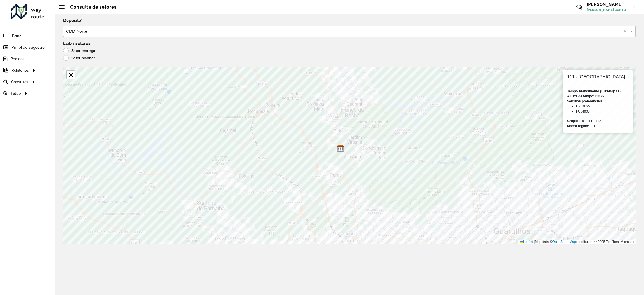 This screenshot has height=295, width=644. I want to click on strong: Tempo Atendimento (HH:MM):, so click(591, 91).